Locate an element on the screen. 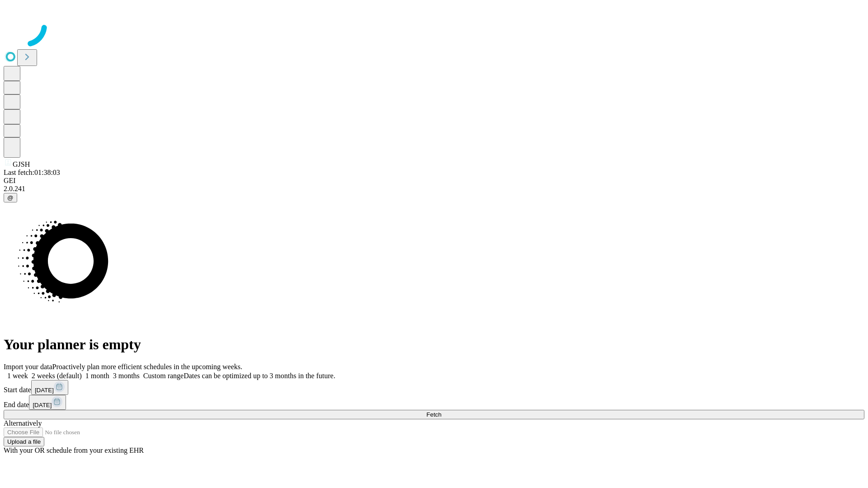 The image size is (868, 488). span: With your OR schedule from your existing EHR is located at coordinates (74, 450).